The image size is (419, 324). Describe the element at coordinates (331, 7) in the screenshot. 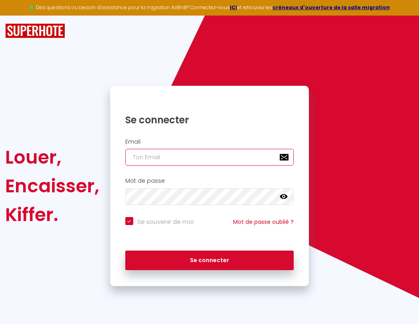

I see `a: créneaux d'ouverture de la salle migration` at that location.